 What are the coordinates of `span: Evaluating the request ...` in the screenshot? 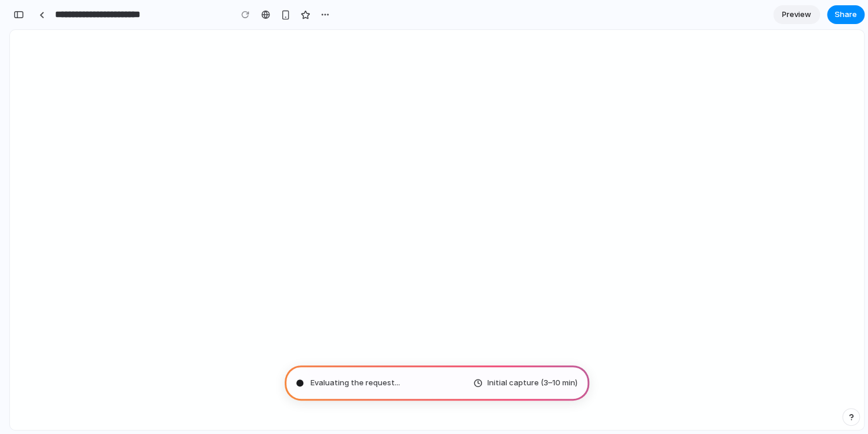 It's located at (355, 382).